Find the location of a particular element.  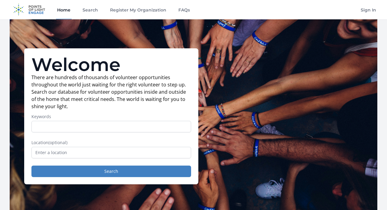

button: Search is located at coordinates (111, 172).